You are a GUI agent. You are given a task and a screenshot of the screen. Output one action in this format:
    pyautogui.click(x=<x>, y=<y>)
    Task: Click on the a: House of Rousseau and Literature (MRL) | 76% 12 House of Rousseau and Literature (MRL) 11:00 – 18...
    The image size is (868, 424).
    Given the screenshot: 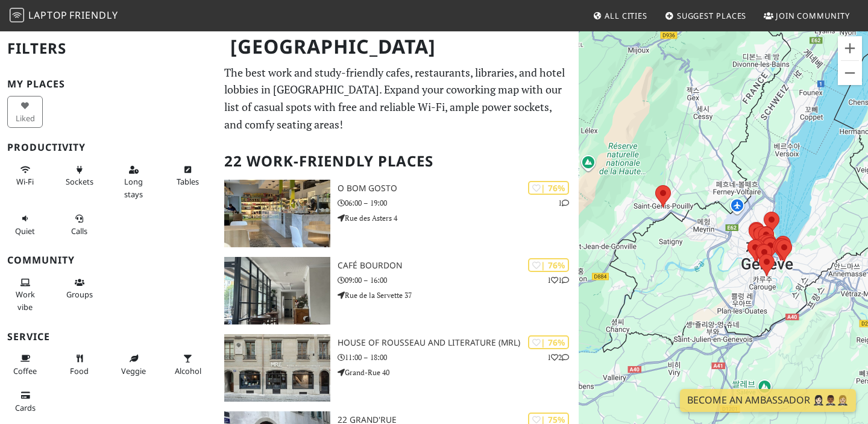 What is the action you would take?
    pyautogui.click(x=398, y=368)
    